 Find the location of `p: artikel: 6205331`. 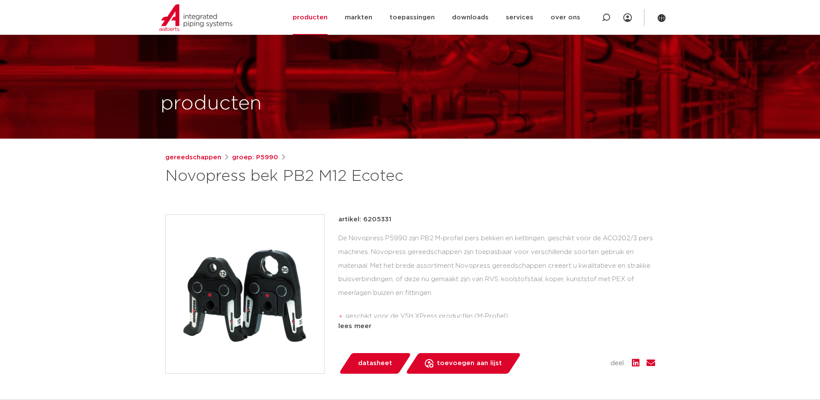

p: artikel: 6205331 is located at coordinates (365, 220).